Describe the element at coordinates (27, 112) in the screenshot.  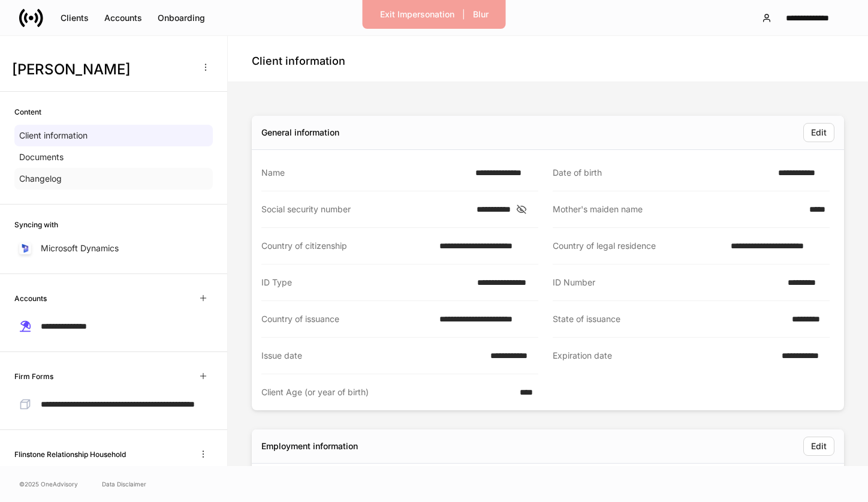
I see `h6: Content` at that location.